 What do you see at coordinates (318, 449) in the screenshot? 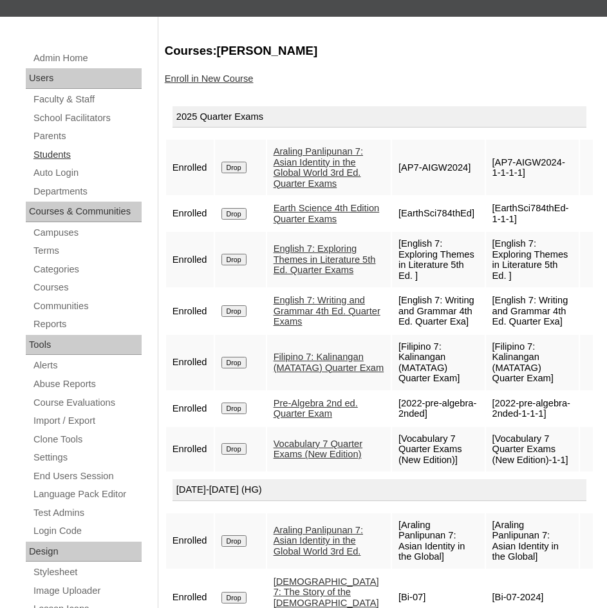
I see `a: Vocabulary 7 Quarter Exams (New Edition)` at bounding box center [318, 449].